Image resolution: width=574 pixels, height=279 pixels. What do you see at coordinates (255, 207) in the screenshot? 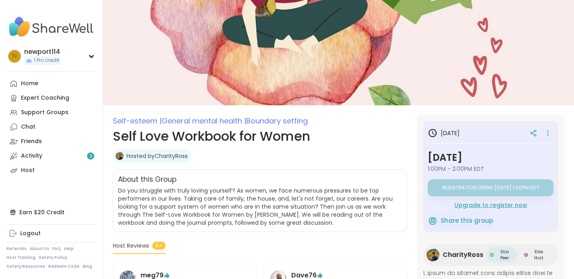
I see `span: Do you struggle with truly loving yourself? As women, we face numerous pressures to be top perfor...` at bounding box center [255, 207].